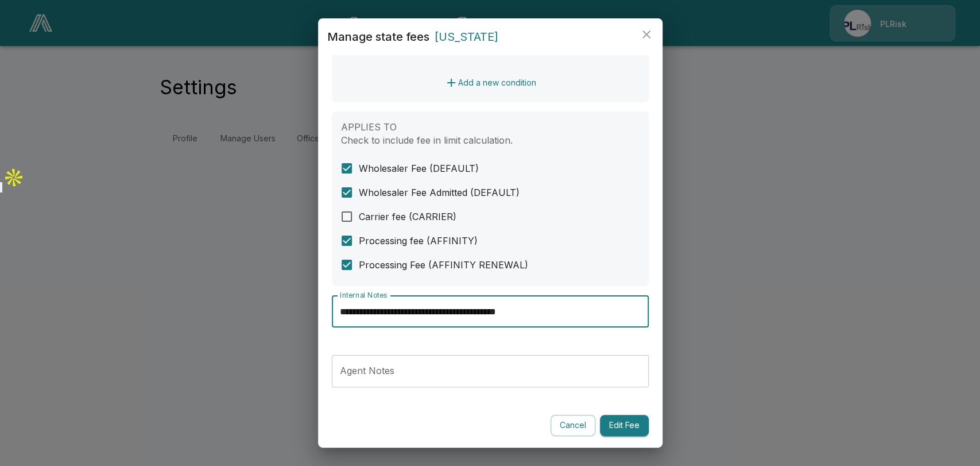  Describe the element at coordinates (419, 168) in the screenshot. I see `span: Wholesaler Fee (DEFAULT)` at that location.